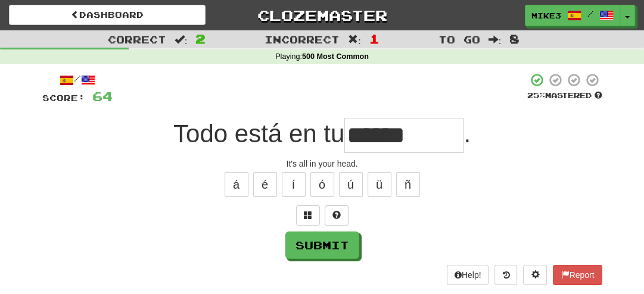  Describe the element at coordinates (200, 39) in the screenshot. I see `span: 2` at that location.